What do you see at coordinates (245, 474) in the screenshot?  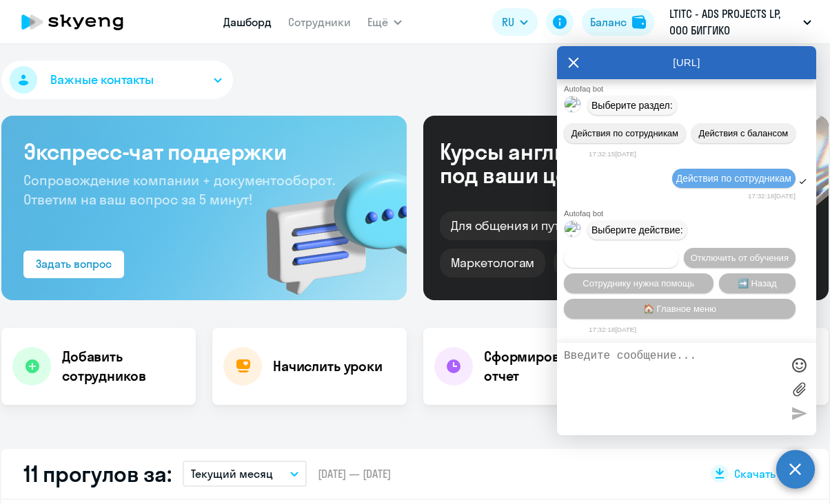 I see `button: Текущий месяц` at bounding box center [245, 474].